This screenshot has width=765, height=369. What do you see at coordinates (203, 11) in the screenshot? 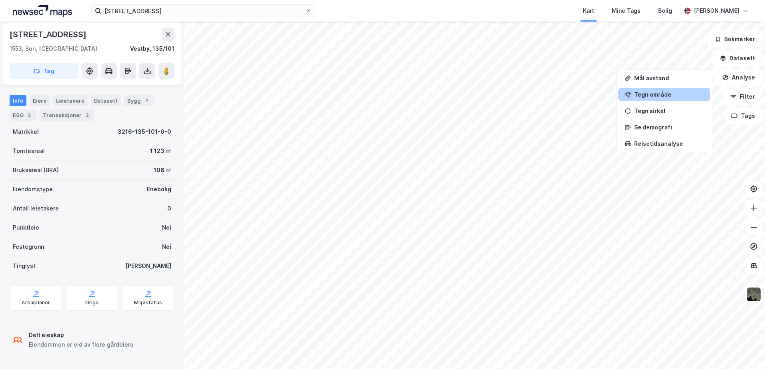
I see `input: Søk på adresse, matrikkel, gårdeiere, leietakere eller personer` at bounding box center [203, 11].